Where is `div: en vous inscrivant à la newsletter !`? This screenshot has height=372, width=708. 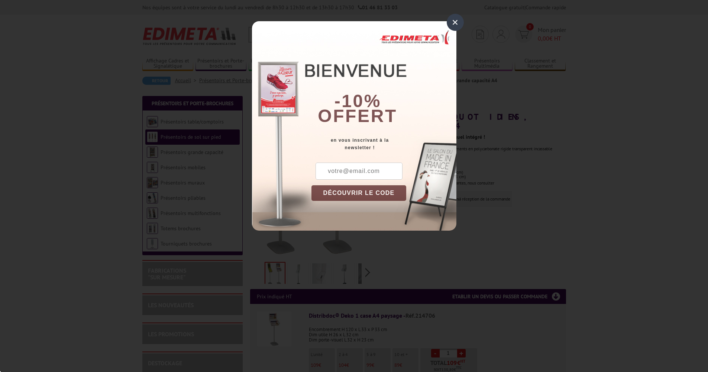
div: en vous inscrivant à la newsletter ! is located at coordinates (384, 144).